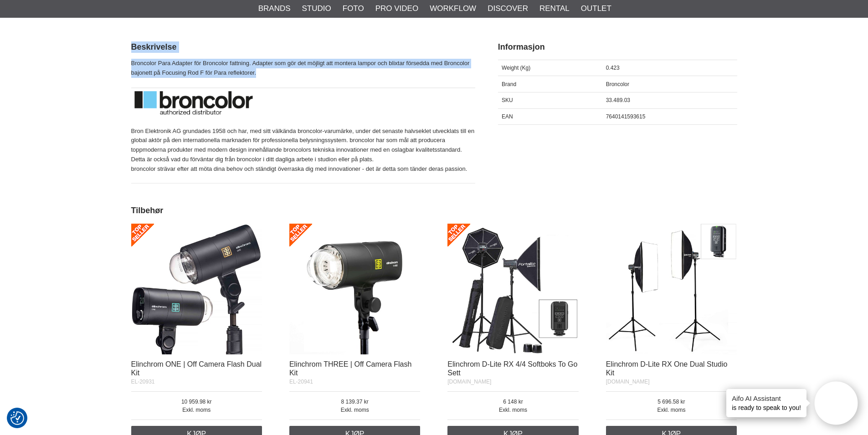 The width and height of the screenshot is (868, 435). Describe the element at coordinates (513, 402) in the screenshot. I see `span: 6 148` at that location.